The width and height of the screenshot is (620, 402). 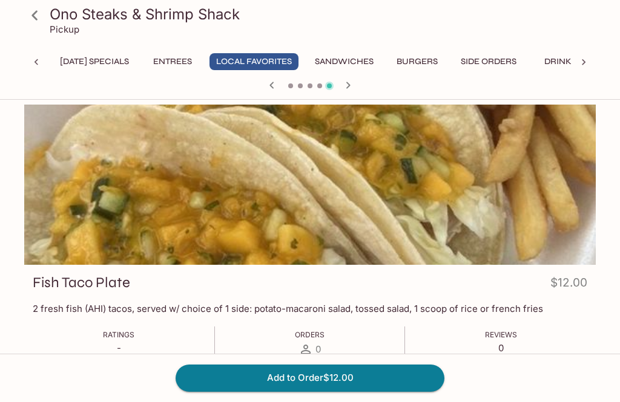 I want to click on button: Entrees, so click(x=172, y=62).